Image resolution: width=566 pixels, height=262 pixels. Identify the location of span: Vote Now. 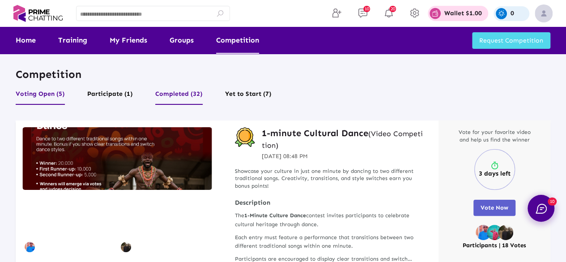
(494, 207).